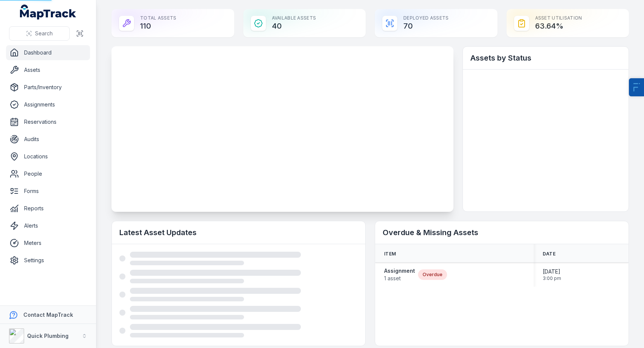  What do you see at coordinates (48, 12) in the screenshot?
I see `a: MapTrack` at bounding box center [48, 12].